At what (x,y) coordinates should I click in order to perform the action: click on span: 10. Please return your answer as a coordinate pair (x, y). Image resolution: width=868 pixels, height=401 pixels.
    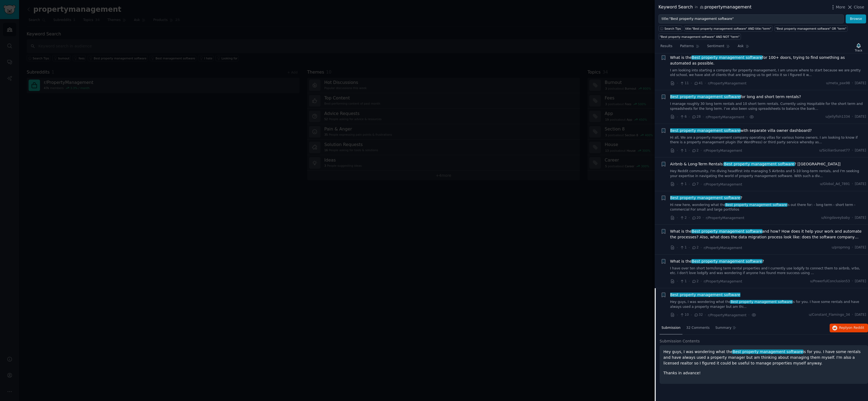
    Looking at the image, I should click on (684, 315).